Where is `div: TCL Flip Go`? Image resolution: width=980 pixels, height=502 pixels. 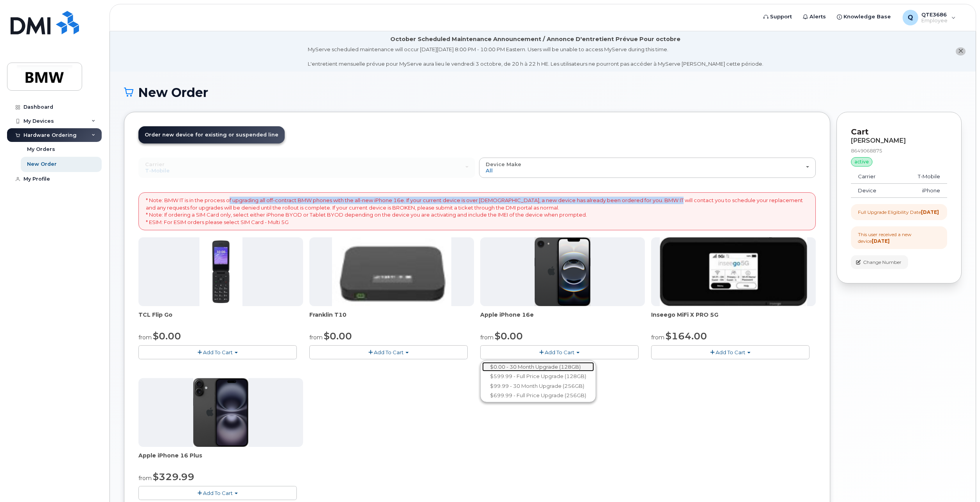
div: TCL Flip Go is located at coordinates (220, 319).